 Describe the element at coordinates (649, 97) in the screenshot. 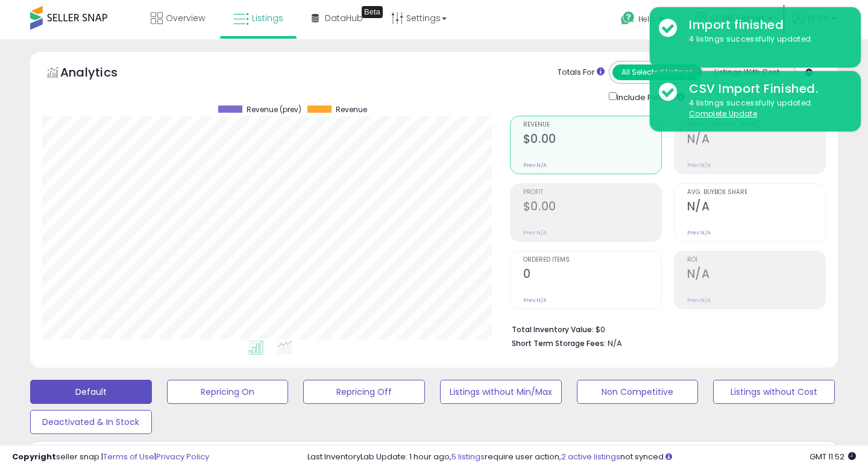

I see `div: Include Returns` at that location.